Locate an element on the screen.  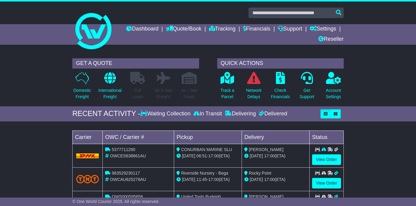
a: Support is located at coordinates (290, 29).